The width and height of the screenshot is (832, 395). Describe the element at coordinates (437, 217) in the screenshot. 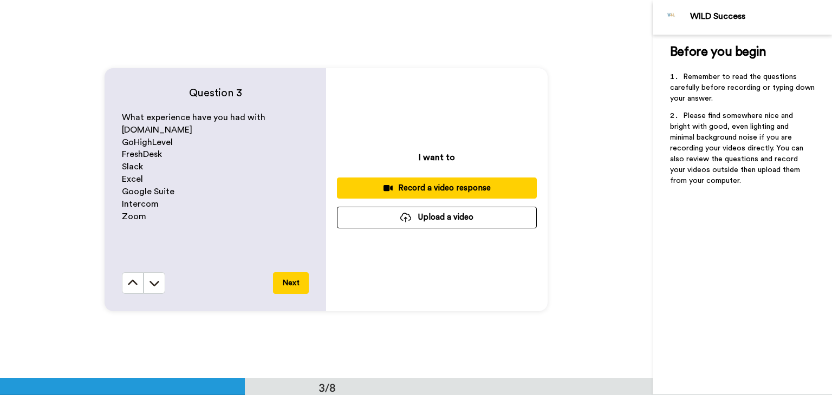

I see `button: Upload a video` at that location.